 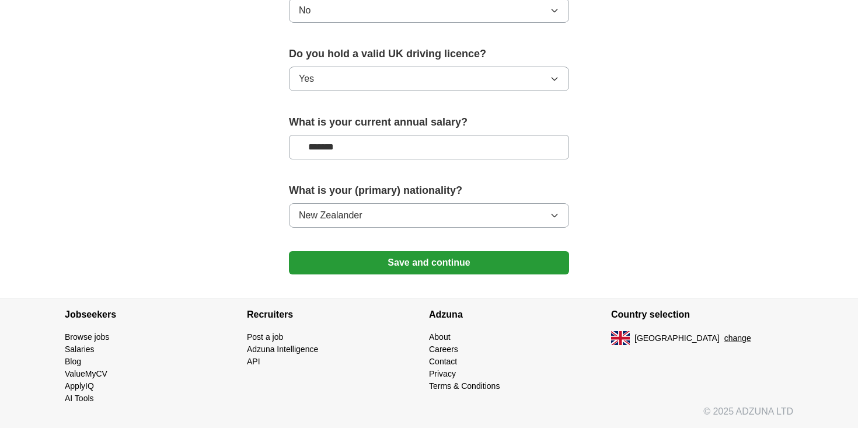 What do you see at coordinates (429, 54) in the screenshot?
I see `label: Do you hold a valid UK driving licence?` at bounding box center [429, 54].